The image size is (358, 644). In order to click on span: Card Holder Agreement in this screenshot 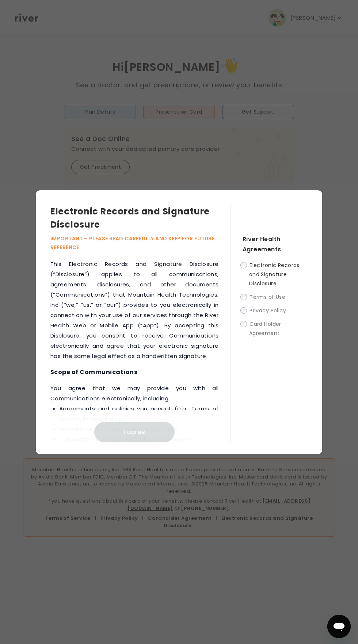, I will do `click(265, 328)`.